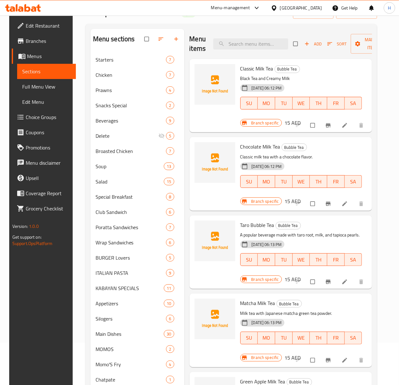 Image resolution: width=399 pixels, height=385 pixels. I want to click on span: Manage items, so click(374, 44).